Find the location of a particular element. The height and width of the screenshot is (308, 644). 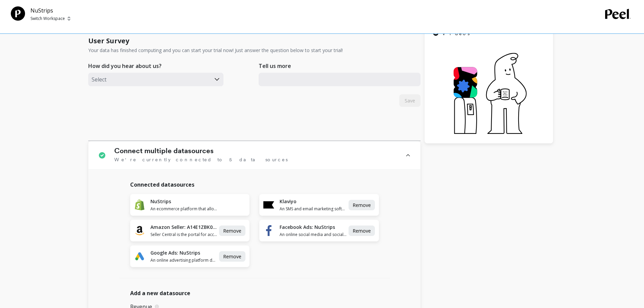

h1: Facebook Ads: NuStrips is located at coordinates (313, 227).